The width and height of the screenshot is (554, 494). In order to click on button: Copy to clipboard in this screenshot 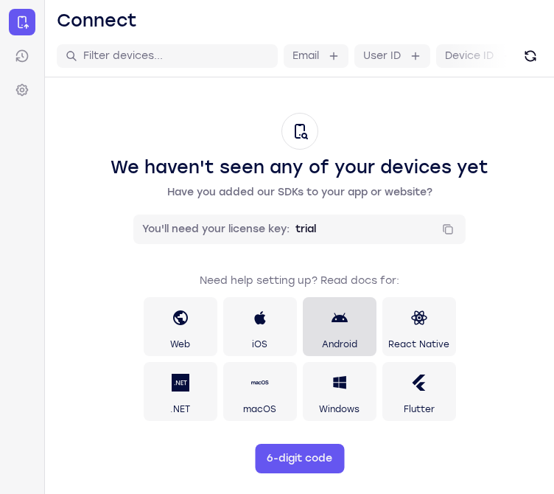, I will do `click(448, 229)`.